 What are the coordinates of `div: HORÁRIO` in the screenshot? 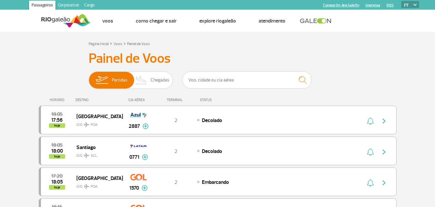 It's located at (58, 100).